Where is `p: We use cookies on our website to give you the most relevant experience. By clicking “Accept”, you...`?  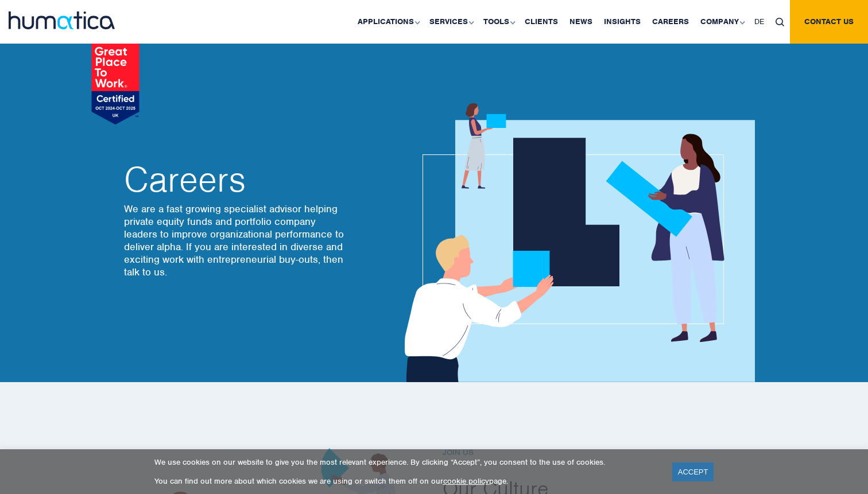
p: We use cookies on our website to give you the most relevant experience. By clicking “Accept”, you... is located at coordinates (406, 462).